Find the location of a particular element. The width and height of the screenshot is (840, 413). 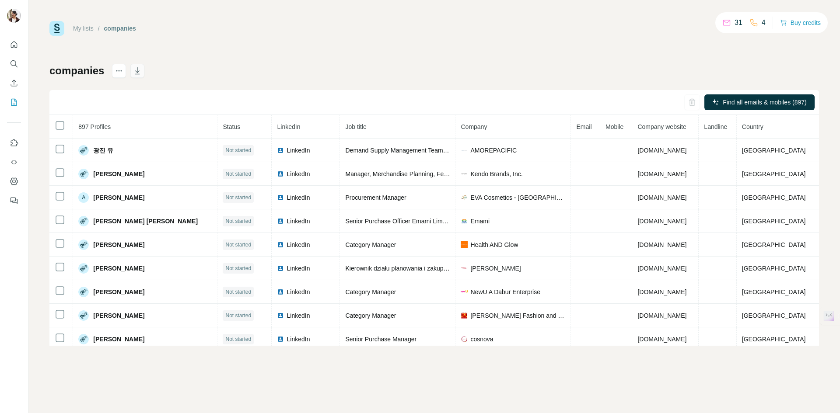

button: Find all emails & mobiles (897) is located at coordinates (759, 102).